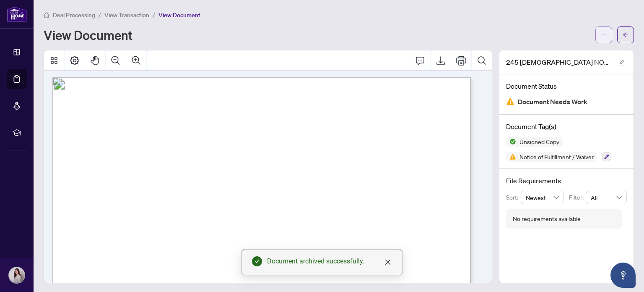  What do you see at coordinates (88, 35) in the screenshot?
I see `h1: View Document` at bounding box center [88, 35].